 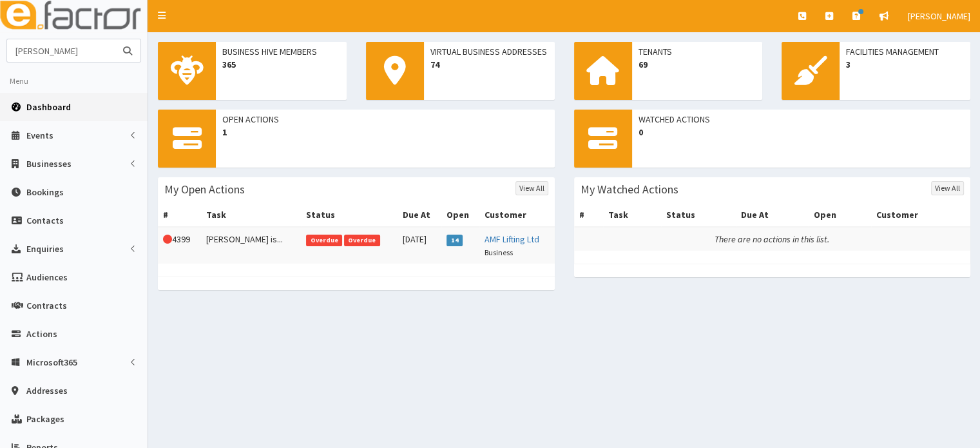 I want to click on span: 3, so click(x=905, y=64).